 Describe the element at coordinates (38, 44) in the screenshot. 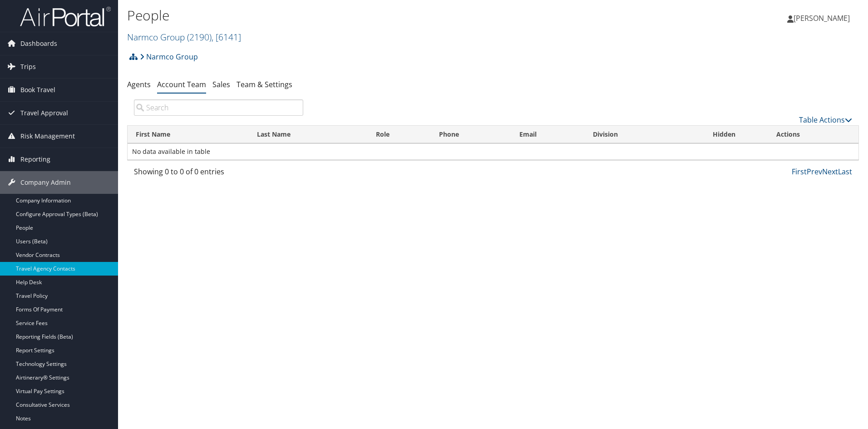

I see `span: Dashboards` at that location.